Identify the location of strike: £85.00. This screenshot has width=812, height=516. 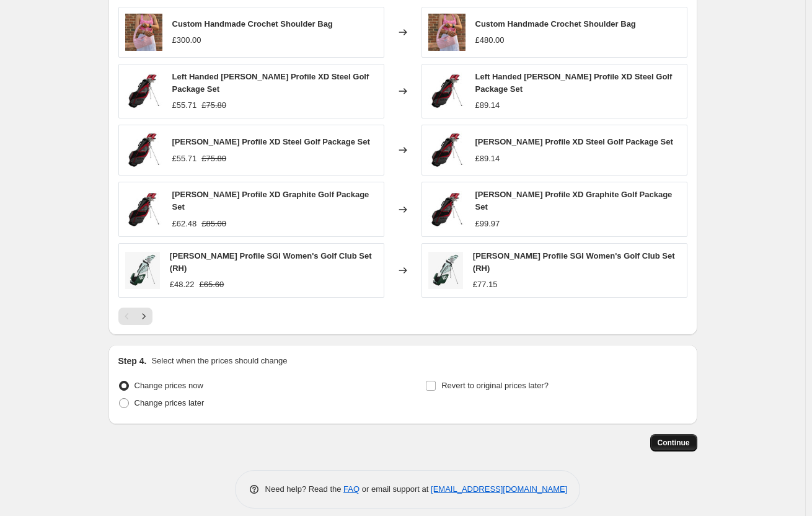
(214, 224).